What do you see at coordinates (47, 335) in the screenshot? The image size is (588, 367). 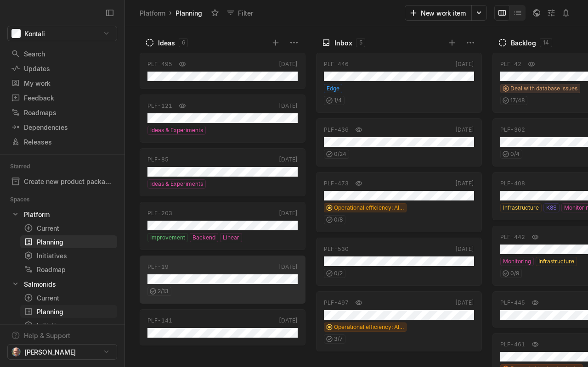 I see `div: Help & Support` at bounding box center [47, 335].